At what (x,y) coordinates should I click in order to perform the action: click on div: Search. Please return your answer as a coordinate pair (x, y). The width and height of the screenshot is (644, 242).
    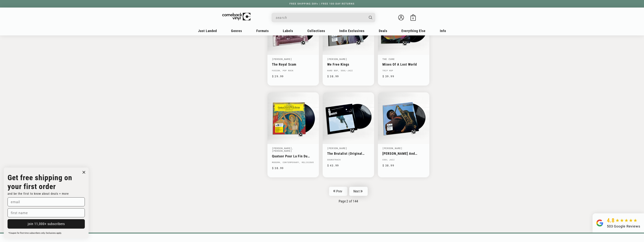
    Looking at the image, I should click on (324, 17).